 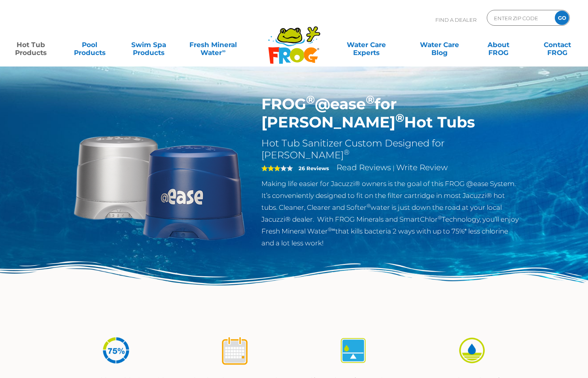 What do you see at coordinates (456, 20) in the screenshot?
I see `p: Find A Dealer` at bounding box center [456, 20].